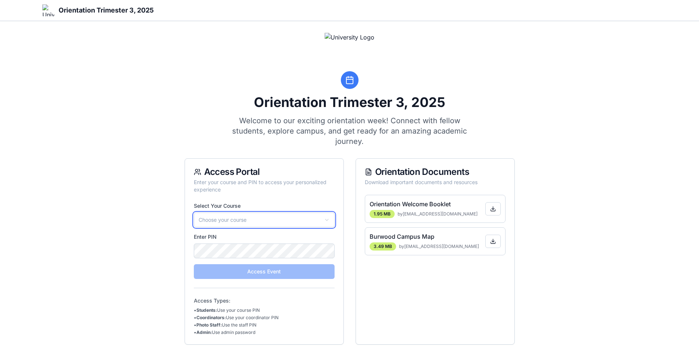 Image resolution: width=699 pixels, height=352 pixels. Describe the element at coordinates (207, 310) in the screenshot. I see `strong: Students:` at that location.